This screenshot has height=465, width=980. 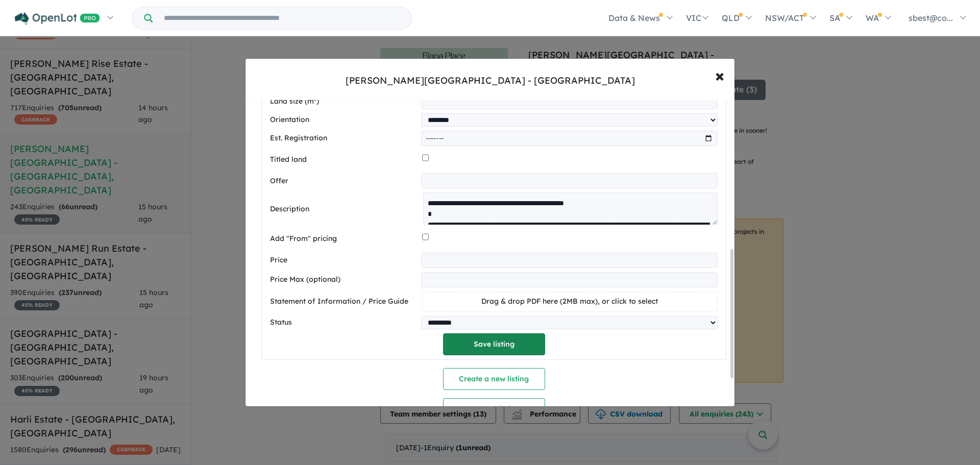 What do you see at coordinates (344, 260) in the screenshot?
I see `label: Price` at bounding box center [344, 260].